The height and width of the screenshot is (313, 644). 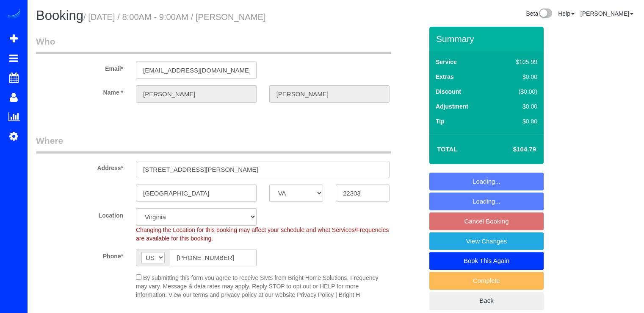 I want to click on strong: Total, so click(x=447, y=149).